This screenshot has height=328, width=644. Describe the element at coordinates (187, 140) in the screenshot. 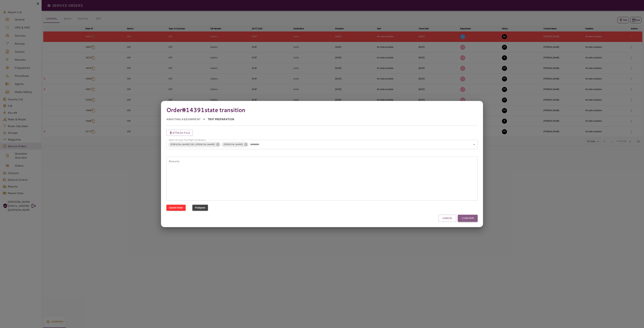

I see `label: Select At Least Two Flight Coordinators` at that location.